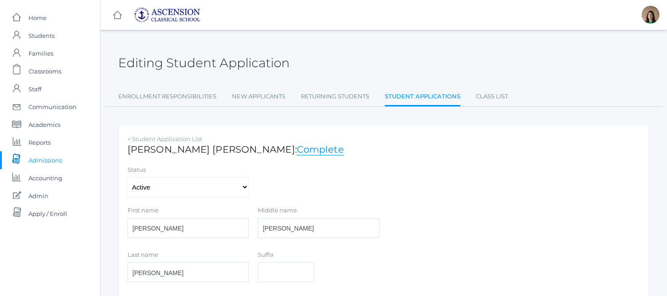  I want to click on h2: Editing Student Application, so click(204, 63).